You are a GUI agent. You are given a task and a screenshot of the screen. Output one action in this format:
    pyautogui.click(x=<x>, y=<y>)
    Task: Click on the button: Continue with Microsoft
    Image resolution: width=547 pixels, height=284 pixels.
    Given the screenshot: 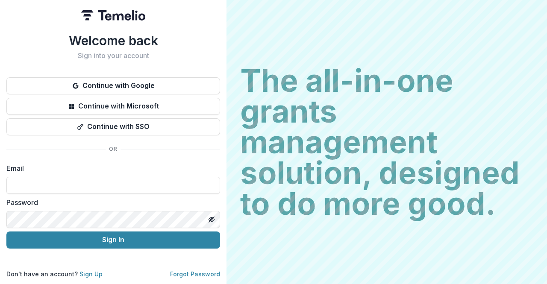 What is the action you would take?
    pyautogui.click(x=113, y=106)
    